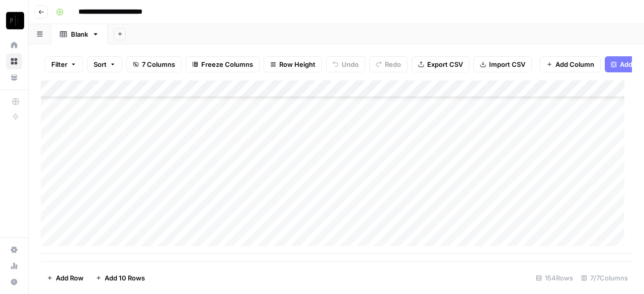 This screenshot has height=294, width=644. I want to click on button: Filter, so click(64, 65).